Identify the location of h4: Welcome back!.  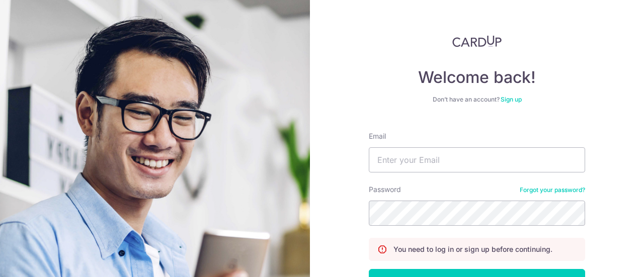
(477, 77).